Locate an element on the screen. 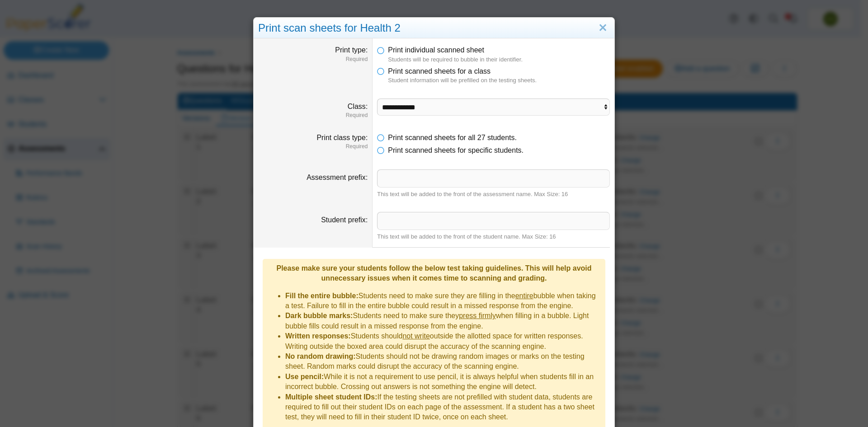 The image size is (868, 427). u: entire is located at coordinates (525, 295).